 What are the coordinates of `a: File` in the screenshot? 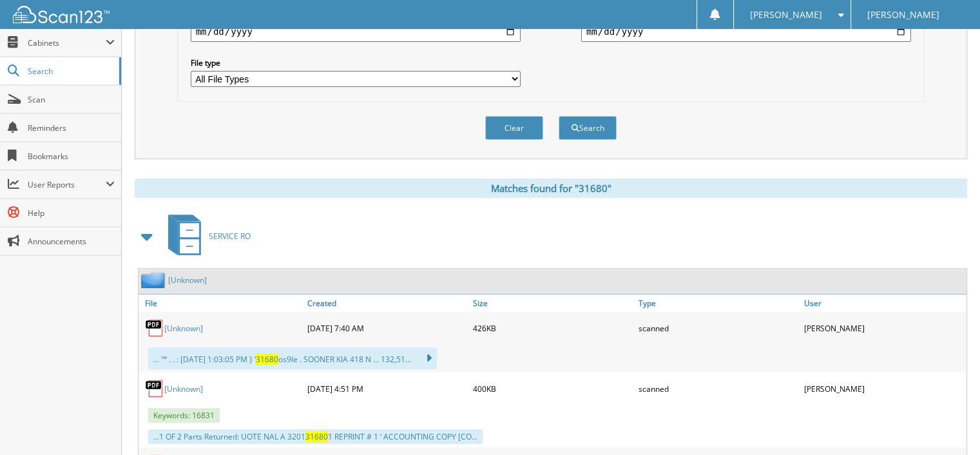 It's located at (221, 303).